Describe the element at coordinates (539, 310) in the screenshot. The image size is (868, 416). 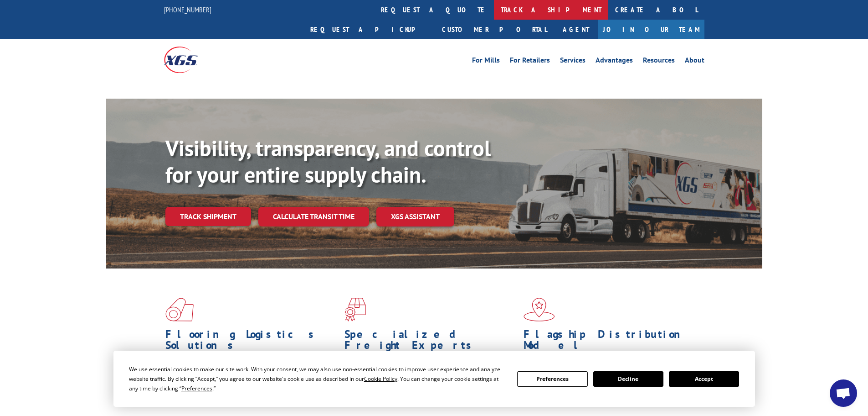
I see `img: xgs-icon-flagship-distribution-model-red` at that location.